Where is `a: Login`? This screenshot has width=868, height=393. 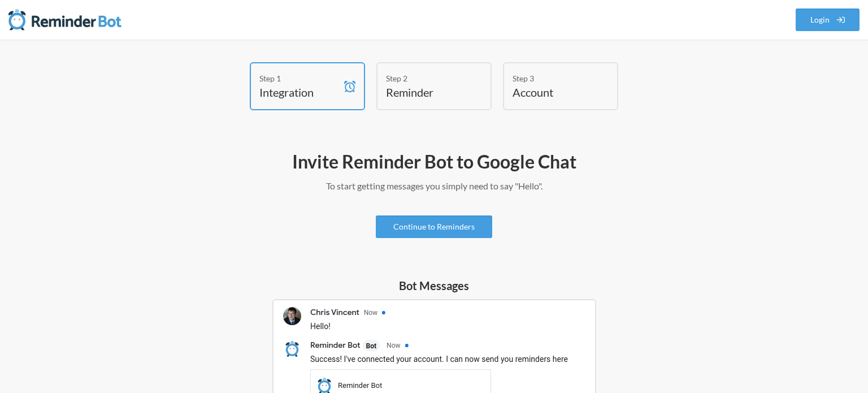
a: Login is located at coordinates (828, 20).